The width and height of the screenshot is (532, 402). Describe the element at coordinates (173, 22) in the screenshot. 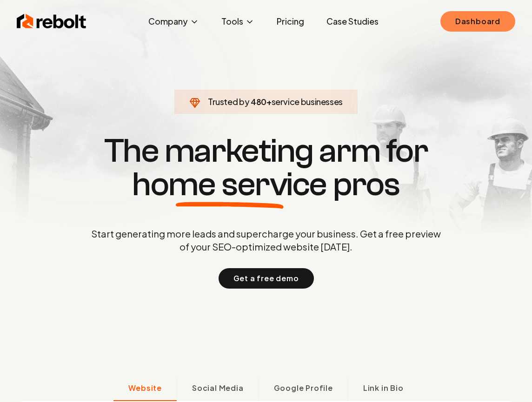

I see `button: Company` at that location.